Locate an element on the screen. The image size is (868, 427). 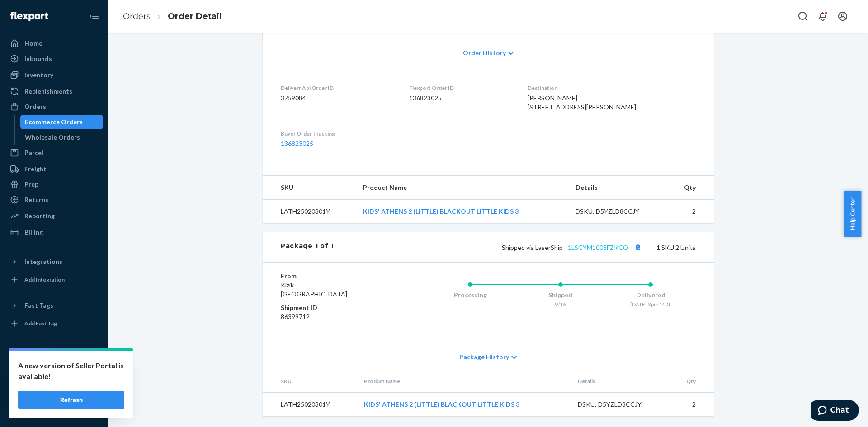
a: Returns is located at coordinates (54, 200).